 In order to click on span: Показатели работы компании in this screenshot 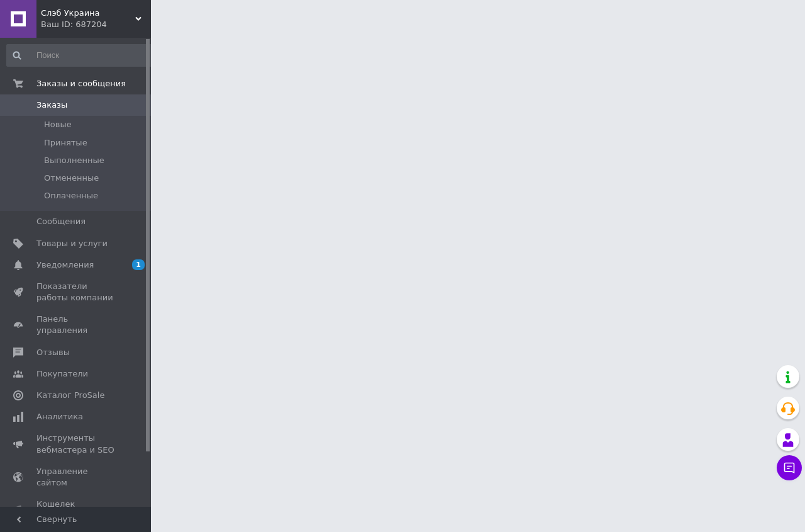, I will do `click(76, 292)`.